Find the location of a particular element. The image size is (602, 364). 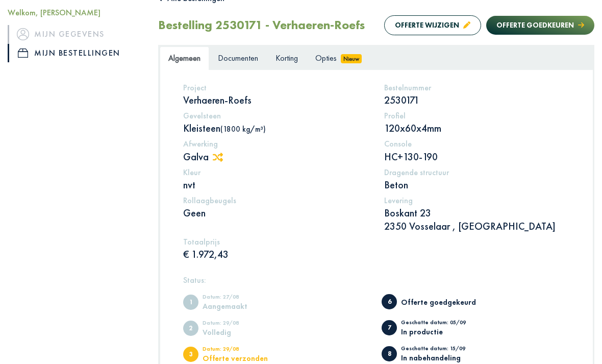

h5: Gevelsteen is located at coordinates (276, 116).